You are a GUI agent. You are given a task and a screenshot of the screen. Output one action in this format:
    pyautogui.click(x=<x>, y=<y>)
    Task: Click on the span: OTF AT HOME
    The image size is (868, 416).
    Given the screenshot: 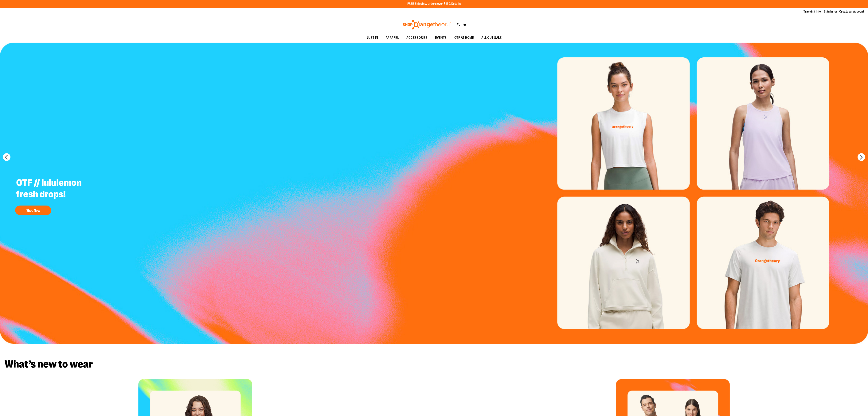 What is the action you would take?
    pyautogui.click(x=464, y=38)
    